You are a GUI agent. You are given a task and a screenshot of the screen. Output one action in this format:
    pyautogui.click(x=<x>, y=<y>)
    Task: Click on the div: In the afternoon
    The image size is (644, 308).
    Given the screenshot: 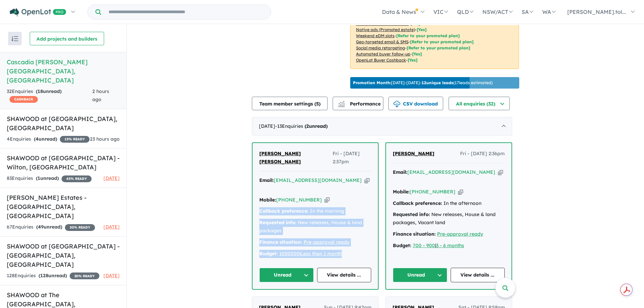 What is the action you would take?
    pyautogui.click(x=449, y=203)
    